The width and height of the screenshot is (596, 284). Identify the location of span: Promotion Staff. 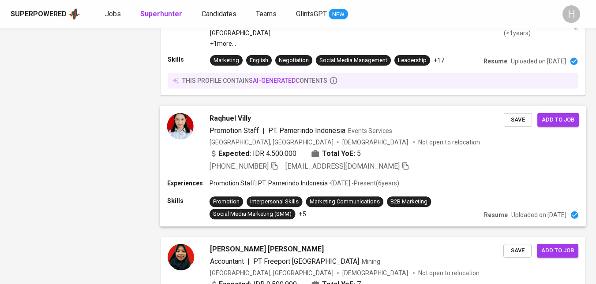
(234, 131).